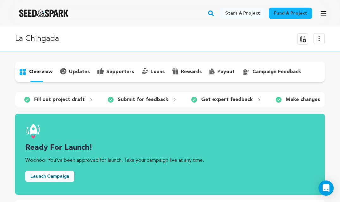 This screenshot has width=340, height=202. I want to click on p: Fill out project draft, so click(59, 100).